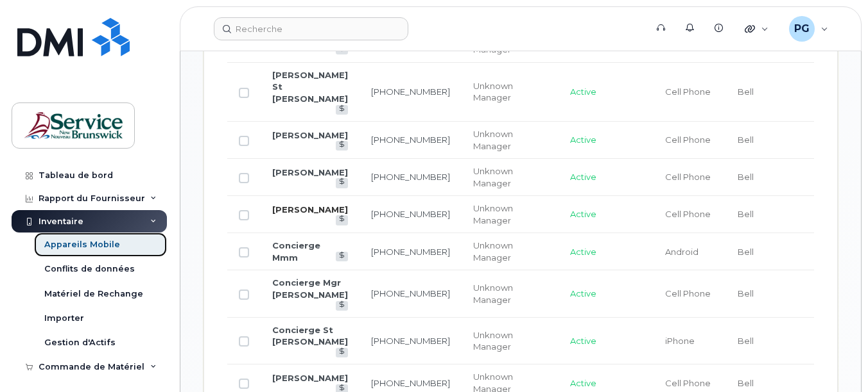 Image resolution: width=868 pixels, height=392 pixels. I want to click on span: Android, so click(681, 252).